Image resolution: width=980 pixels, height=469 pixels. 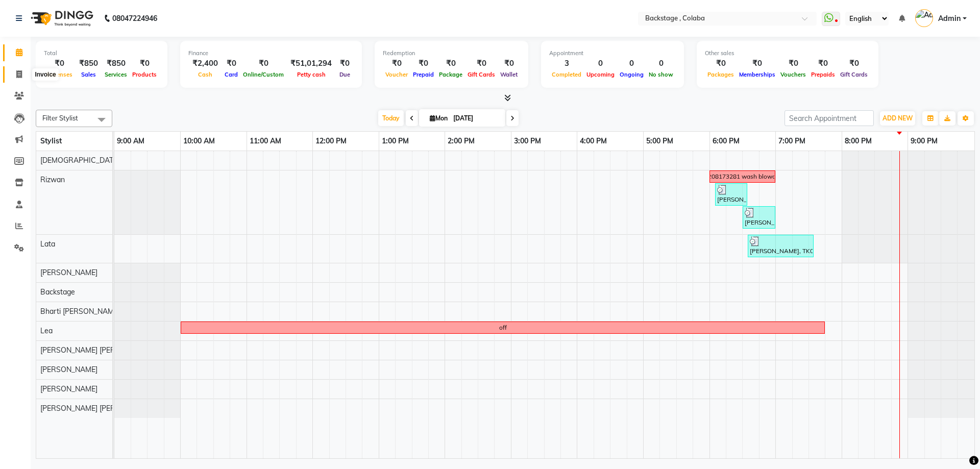 What do you see at coordinates (438, 118) in the screenshot?
I see `span: Mon` at bounding box center [438, 118].